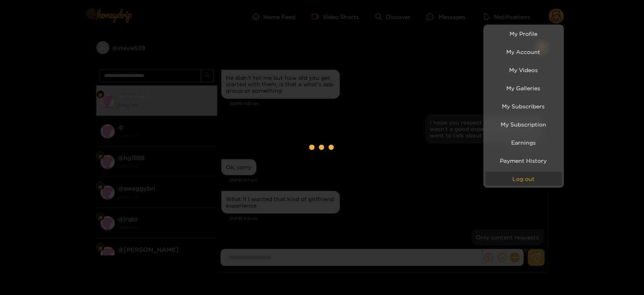  I want to click on a: Earnings, so click(524, 142).